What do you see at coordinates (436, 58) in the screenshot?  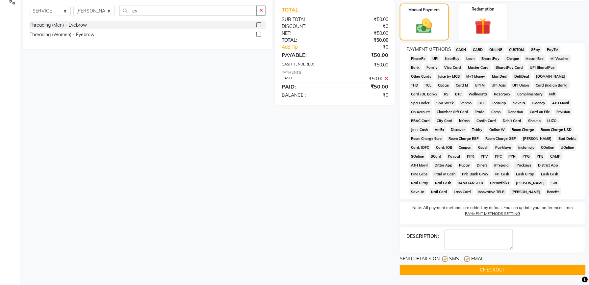 I see `span: UPI` at bounding box center [436, 58].